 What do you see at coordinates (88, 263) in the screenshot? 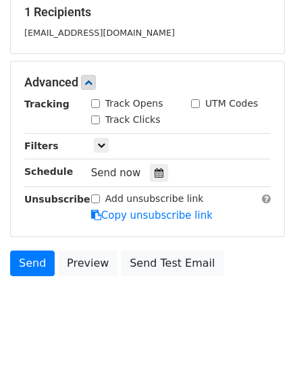
I see `a: Preview` at bounding box center [88, 263].